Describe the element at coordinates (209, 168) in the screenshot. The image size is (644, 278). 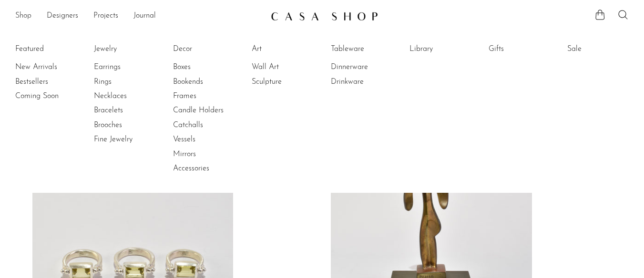
I see `a: Accessories` at that location.